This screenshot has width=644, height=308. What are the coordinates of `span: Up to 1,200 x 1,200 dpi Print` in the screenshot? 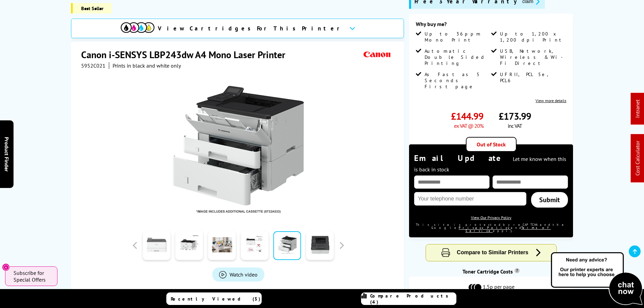 It's located at (532, 37).